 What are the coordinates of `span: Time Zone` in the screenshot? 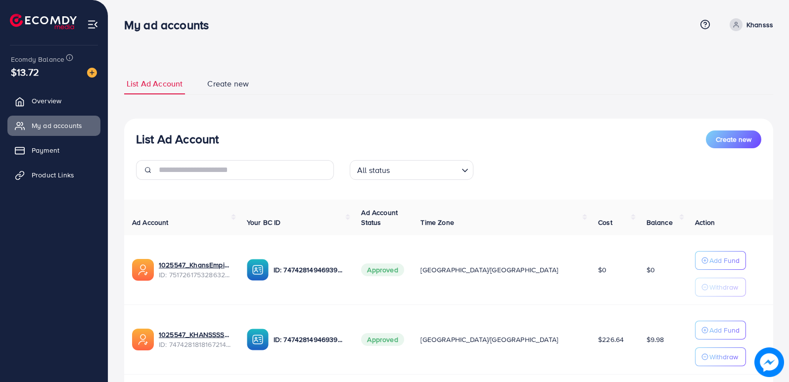 It's located at (437, 223).